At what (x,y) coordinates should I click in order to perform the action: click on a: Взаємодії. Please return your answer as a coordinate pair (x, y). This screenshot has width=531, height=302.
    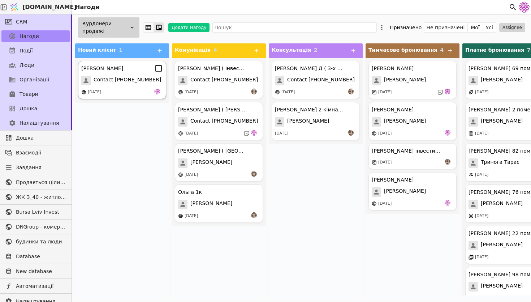
    Looking at the image, I should click on (35, 152).